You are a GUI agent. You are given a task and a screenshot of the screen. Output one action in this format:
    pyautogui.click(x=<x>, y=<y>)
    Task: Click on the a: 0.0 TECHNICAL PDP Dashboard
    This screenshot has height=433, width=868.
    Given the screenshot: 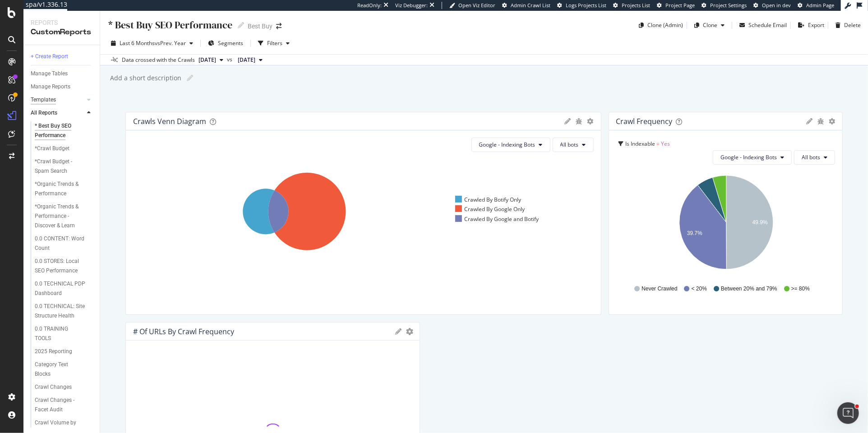 What is the action you would take?
    pyautogui.click(x=64, y=289)
    